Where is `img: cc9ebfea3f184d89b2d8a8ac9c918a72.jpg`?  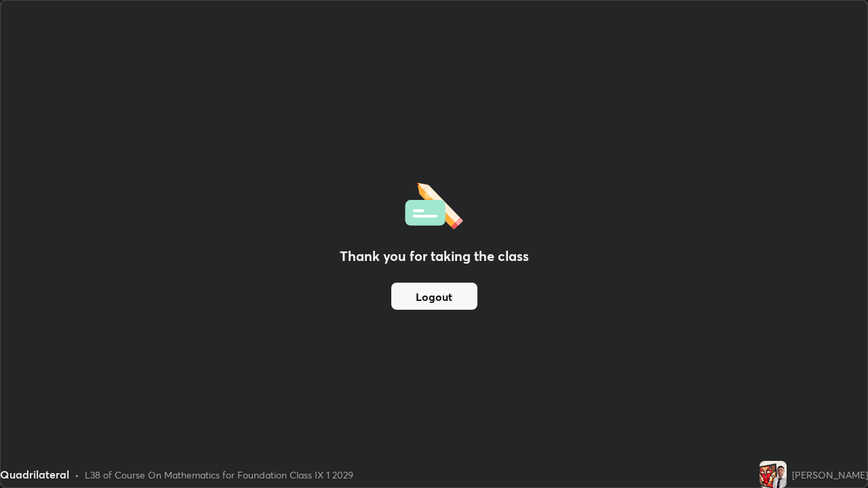 img: cc9ebfea3f184d89b2d8a8ac9c918a72.jpg is located at coordinates (773, 475).